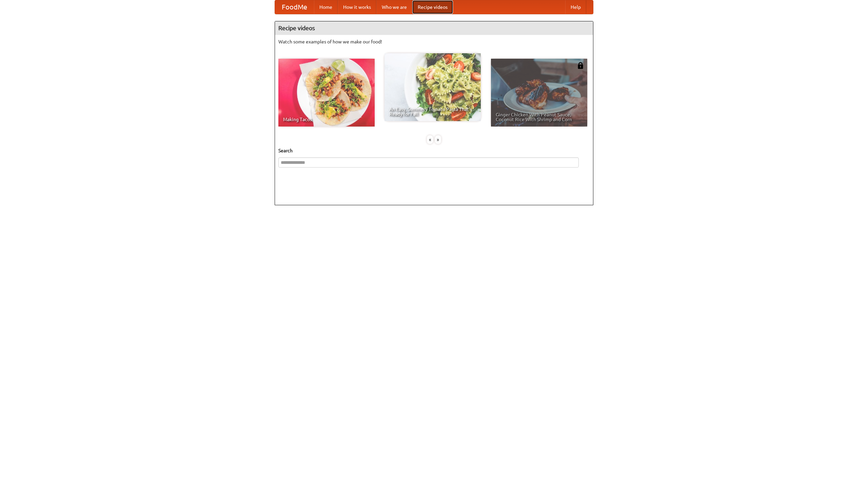  Describe the element at coordinates (327, 93) in the screenshot. I see `a: Making Tacos` at that location.